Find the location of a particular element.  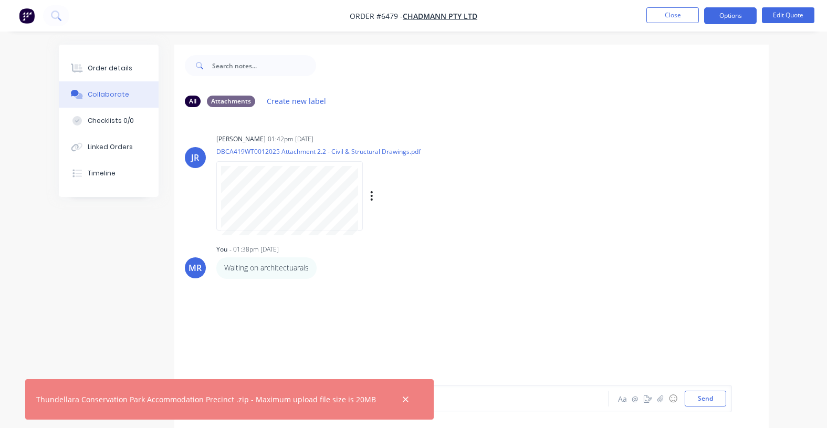

div: Order details is located at coordinates (110, 68).